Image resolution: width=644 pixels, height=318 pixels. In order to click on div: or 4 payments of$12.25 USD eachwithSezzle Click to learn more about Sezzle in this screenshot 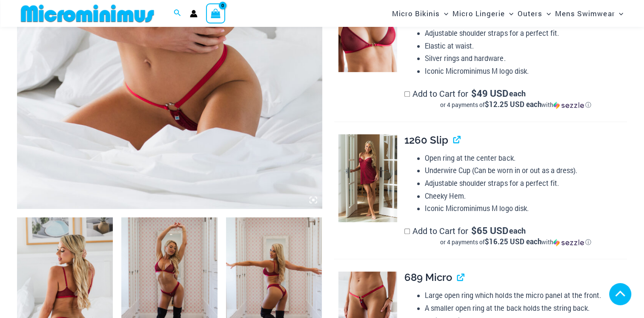, I will do `click(515, 105)`.